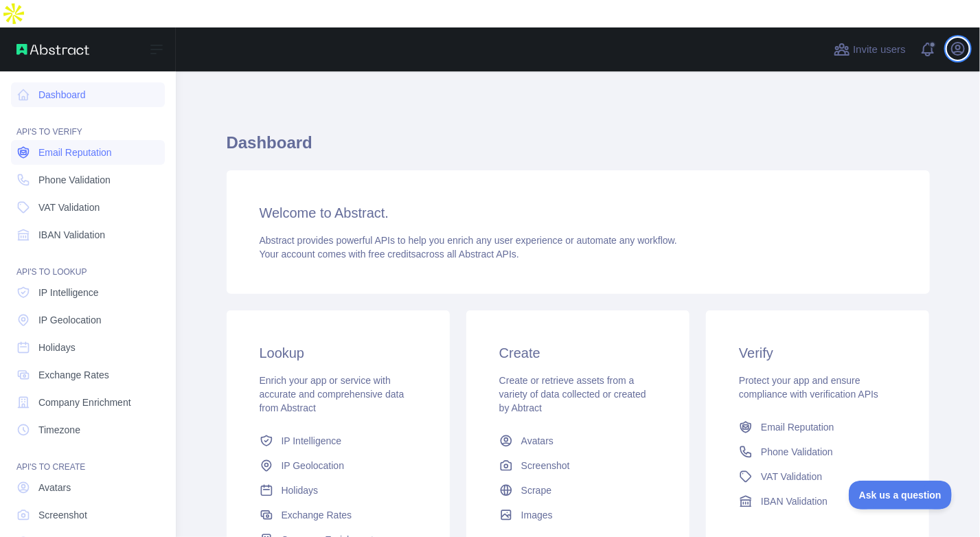  Describe the element at coordinates (53, 28) in the screenshot. I see `div: v 4.0.25` at that location.